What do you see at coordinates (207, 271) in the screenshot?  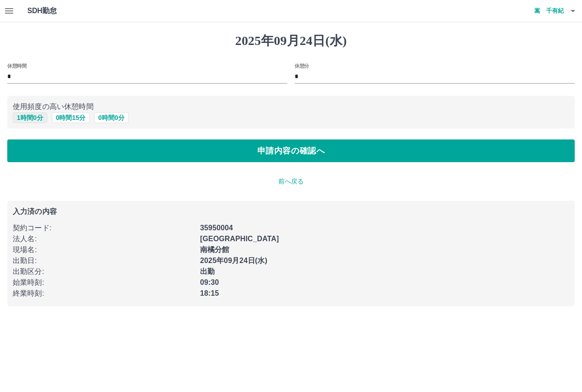 I see `b: 出勤` at bounding box center [207, 271].